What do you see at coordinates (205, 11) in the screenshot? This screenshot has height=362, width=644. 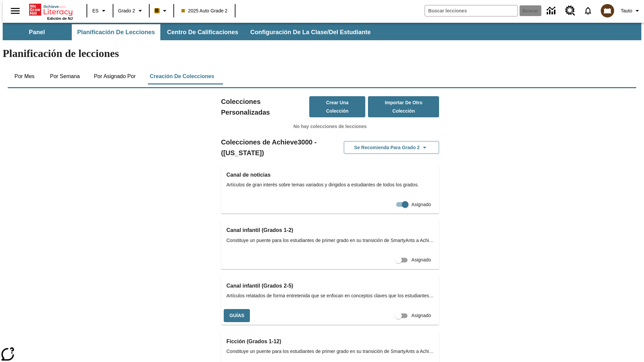 I see `span: 2025 Auto Grade 2` at bounding box center [205, 11].